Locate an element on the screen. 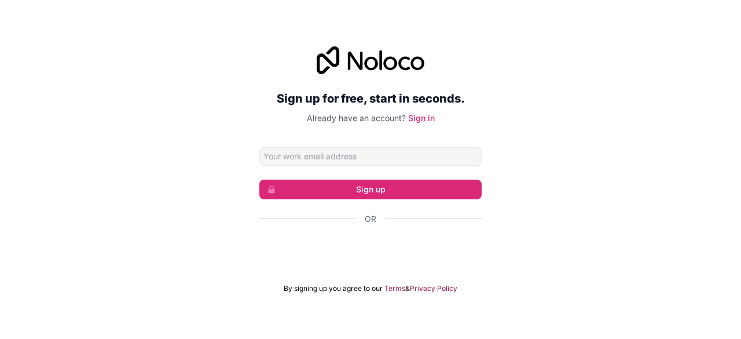 The height and width of the screenshot is (339, 741). a: Terms is located at coordinates (395, 288).